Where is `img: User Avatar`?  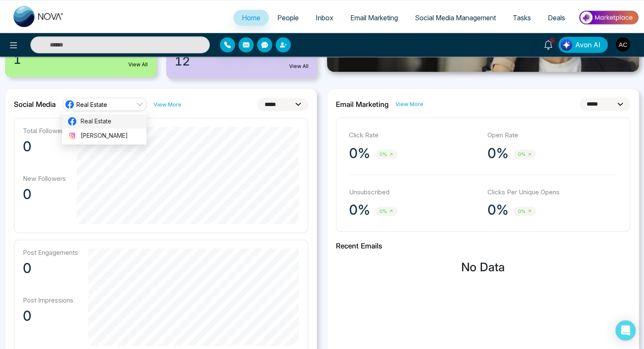 img: User Avatar is located at coordinates (623, 45).